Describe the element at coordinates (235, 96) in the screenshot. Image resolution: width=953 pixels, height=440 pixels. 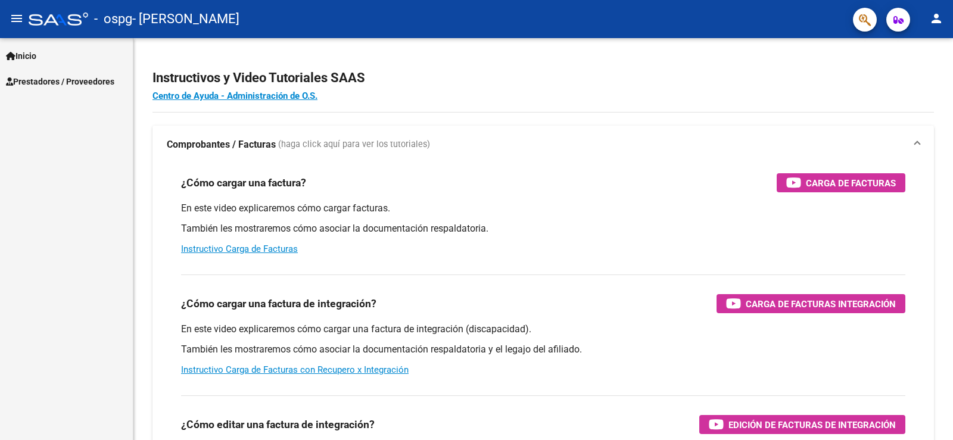
I see `a: Centro de Ayuda - Administración de O.S.` at that location.